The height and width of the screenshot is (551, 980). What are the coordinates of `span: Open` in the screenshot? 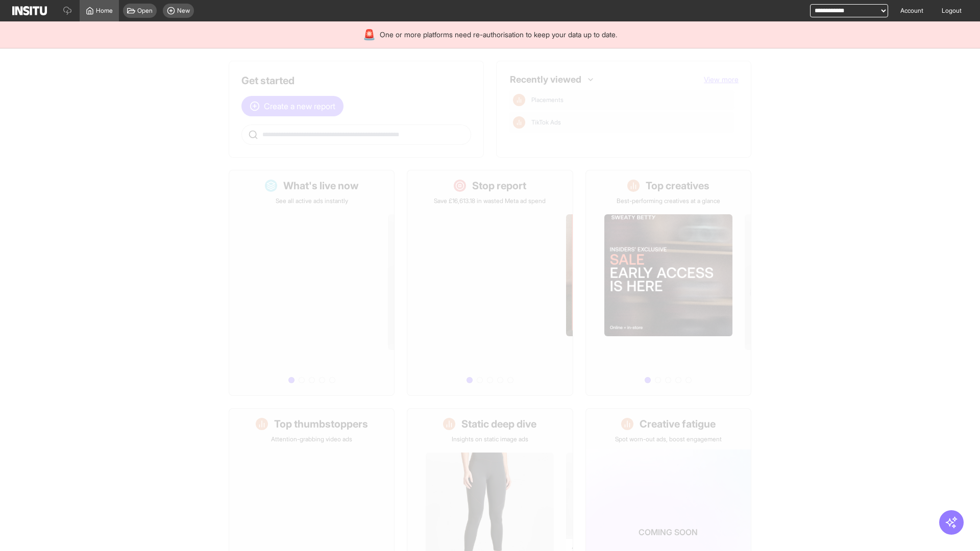 It's located at (145, 11).